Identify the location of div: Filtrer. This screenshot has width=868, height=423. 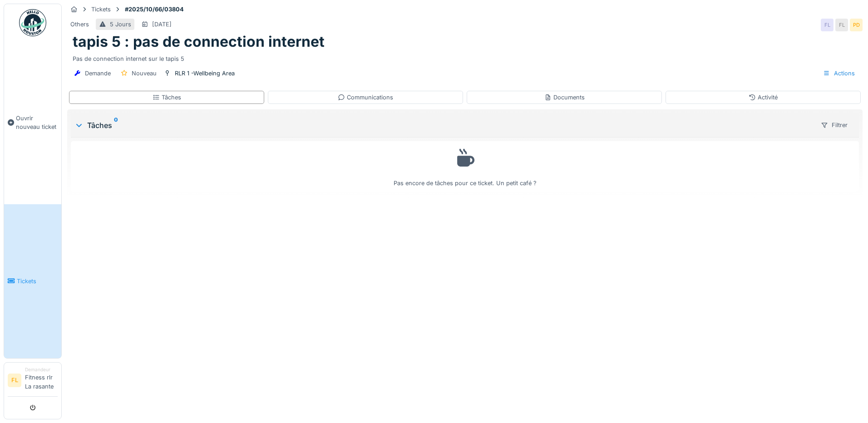
(834, 125).